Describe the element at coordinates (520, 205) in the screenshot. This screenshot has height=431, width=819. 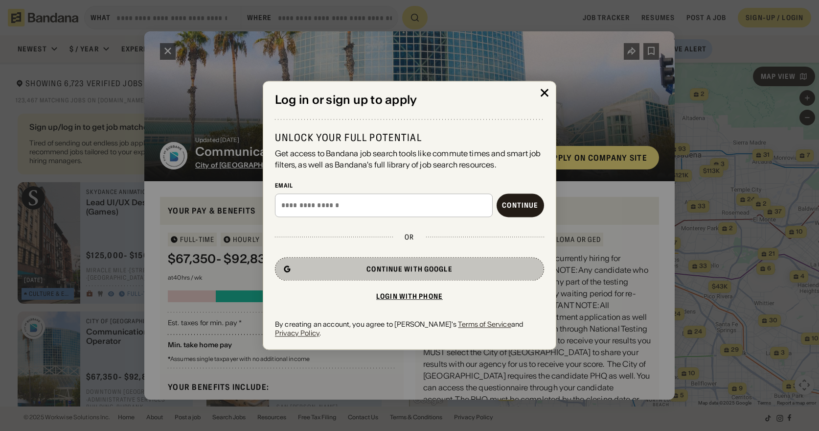
I see `div: Continue` at that location.